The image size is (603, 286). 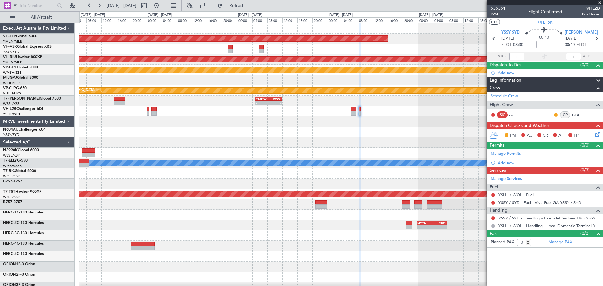 I want to click on a: Manage Permits, so click(x=505, y=154).